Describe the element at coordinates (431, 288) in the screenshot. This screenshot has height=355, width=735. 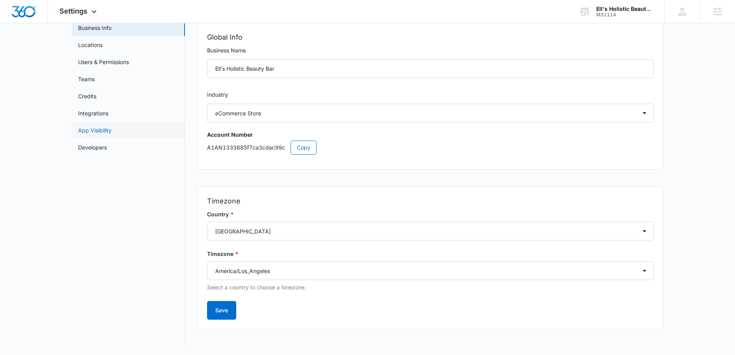
I see `p: Select a country to choose a timezone.` at that location.